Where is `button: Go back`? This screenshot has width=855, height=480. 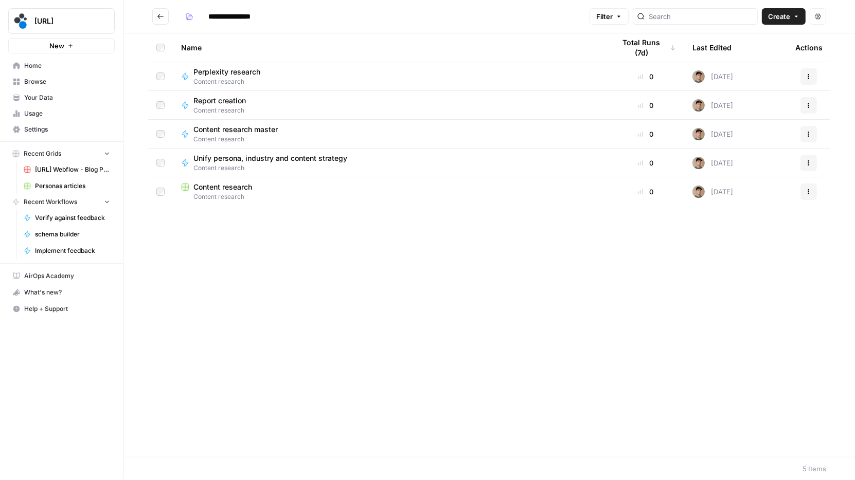 button: Go back is located at coordinates (160, 16).